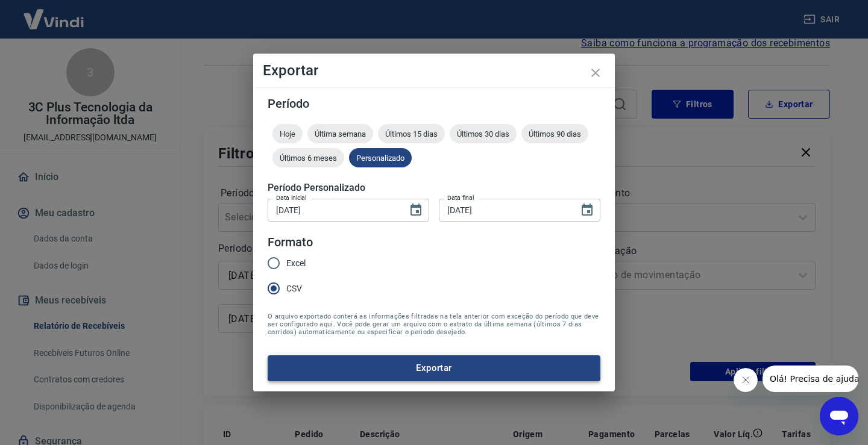 The height and width of the screenshot is (445, 868). What do you see at coordinates (554, 134) in the screenshot?
I see `div: Últimos 90 dias` at bounding box center [554, 134].